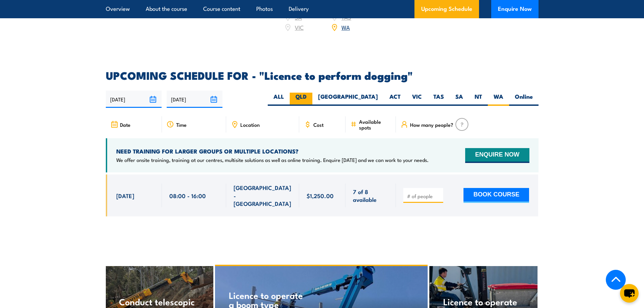 The image size is (644, 308). I want to click on button: ENQUIRE NOW, so click(497, 155).